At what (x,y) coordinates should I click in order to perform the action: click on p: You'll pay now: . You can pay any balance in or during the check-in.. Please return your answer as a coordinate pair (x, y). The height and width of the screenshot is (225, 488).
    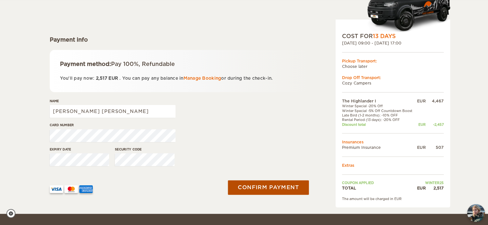
    Looking at the image, I should click on (179, 78).